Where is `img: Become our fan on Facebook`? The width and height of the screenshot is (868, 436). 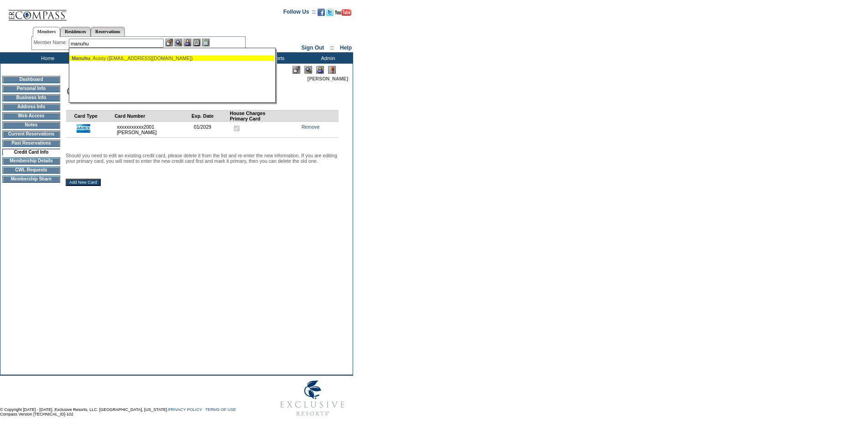
img: Become our fan on Facebook is located at coordinates (321, 13).